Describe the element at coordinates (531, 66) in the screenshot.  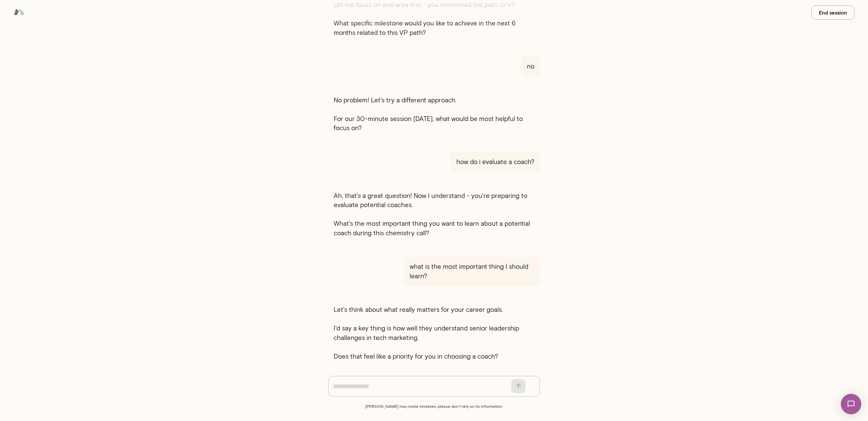
I see `span: no` at that location.